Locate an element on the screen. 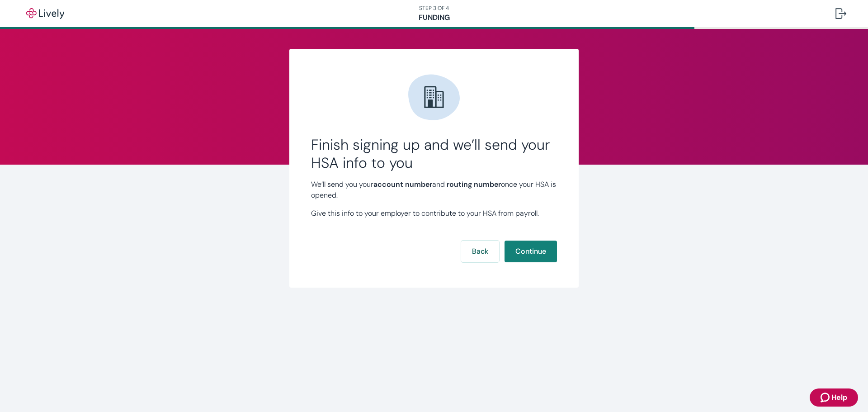  strong: routing number is located at coordinates (474, 184).